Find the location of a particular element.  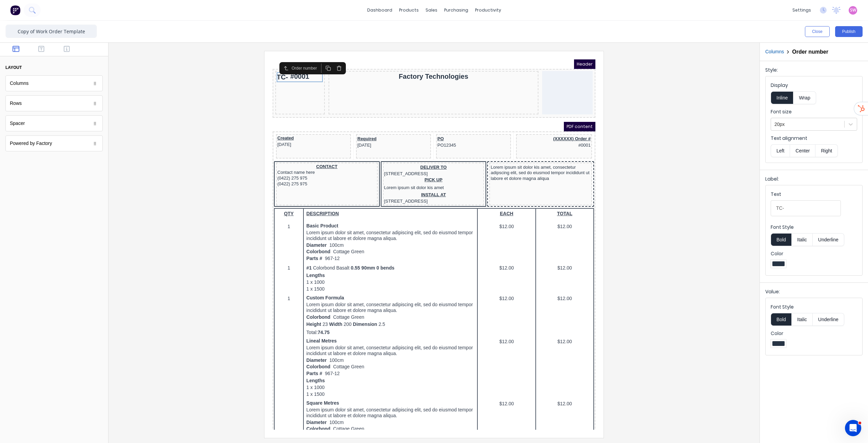

div: Style: is located at coordinates (814, 71).